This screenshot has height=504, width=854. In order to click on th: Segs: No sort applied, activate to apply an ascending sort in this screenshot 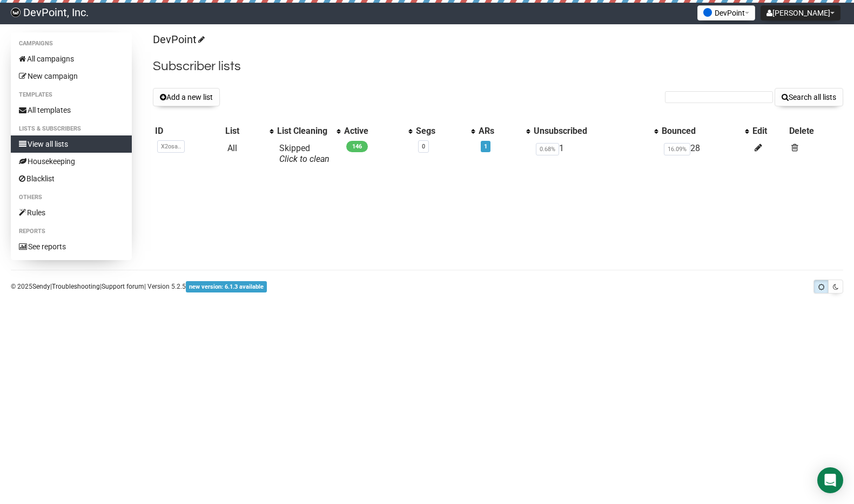, I will do `click(445, 131)`.